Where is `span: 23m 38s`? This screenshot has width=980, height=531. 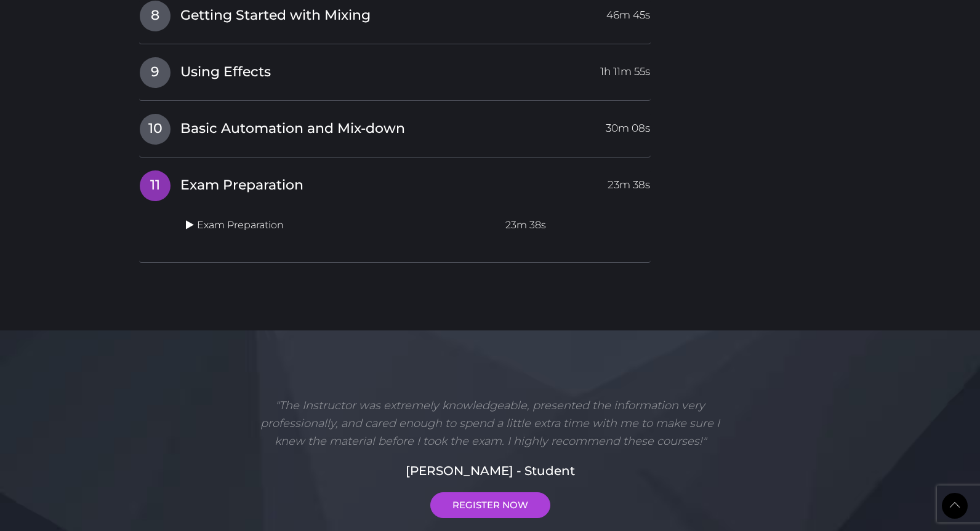
span: 23m 38s is located at coordinates (629, 181).